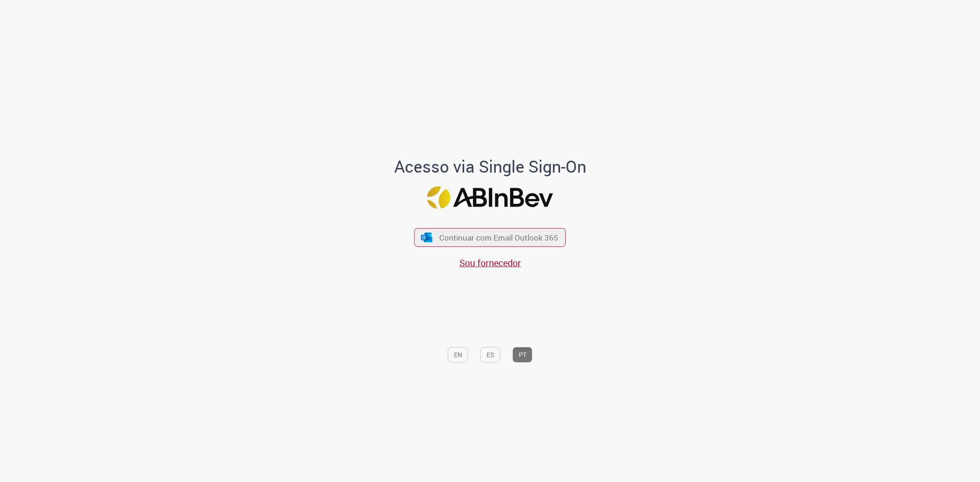 This screenshot has width=980, height=482. What do you see at coordinates (490, 198) in the screenshot?
I see `img: Logo ABInBev` at bounding box center [490, 198].